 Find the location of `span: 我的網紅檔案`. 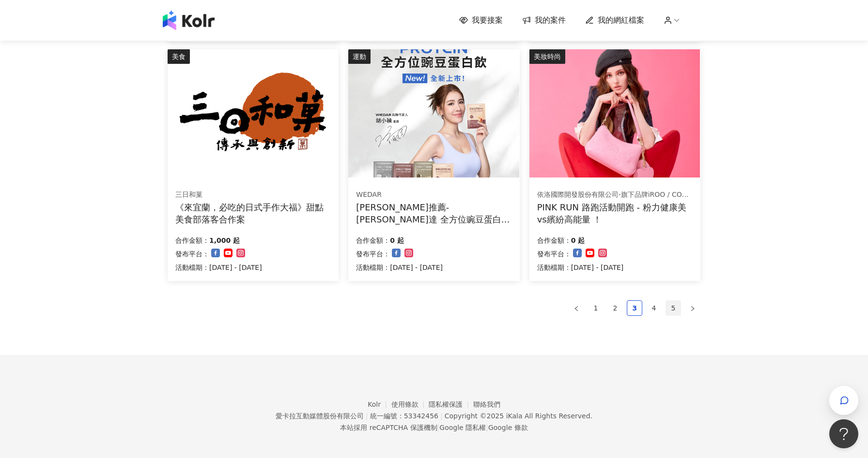

span: 我的網紅檔案 is located at coordinates (621, 20).